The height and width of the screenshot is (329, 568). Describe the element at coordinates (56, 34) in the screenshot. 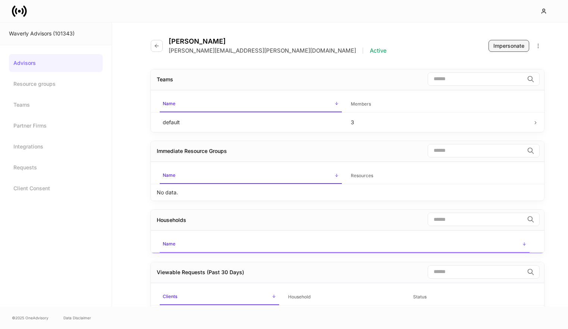

I see `div: Waverly Advisors (101343)` at that location.